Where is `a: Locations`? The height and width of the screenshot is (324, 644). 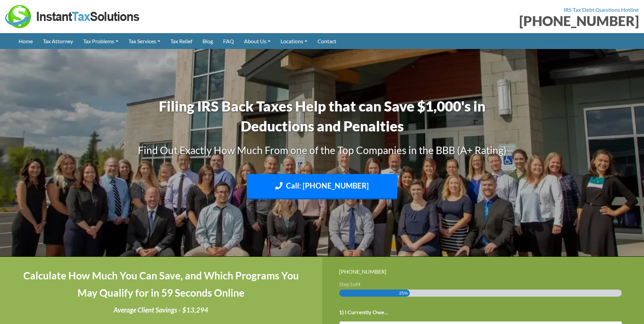 a: Locations is located at coordinates (293, 41).